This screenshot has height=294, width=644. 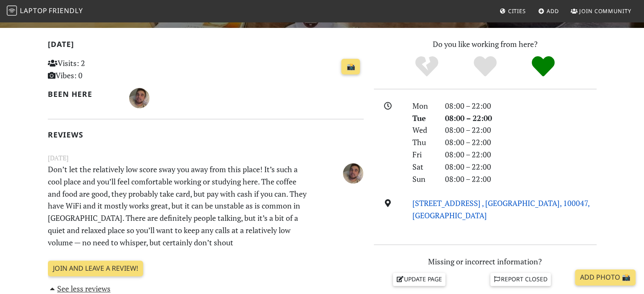 I want to click on a: Add, so click(x=548, y=11).